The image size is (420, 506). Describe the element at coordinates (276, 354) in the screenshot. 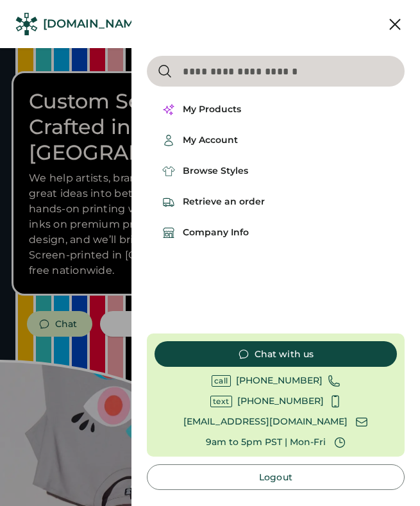

I see `button: Chat with us` at that location.